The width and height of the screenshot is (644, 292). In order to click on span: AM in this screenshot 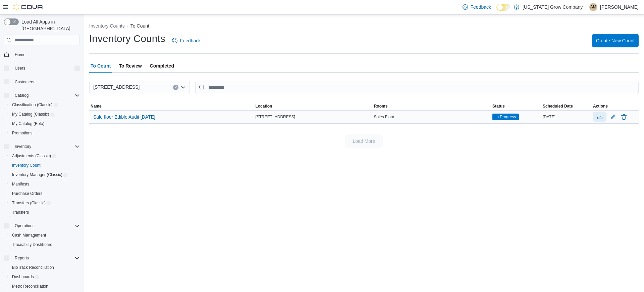, I will do `click(593, 7)`.